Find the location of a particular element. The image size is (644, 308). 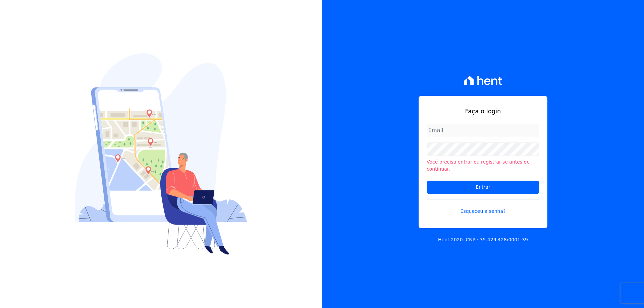

input: Entrar is located at coordinates (483, 187).